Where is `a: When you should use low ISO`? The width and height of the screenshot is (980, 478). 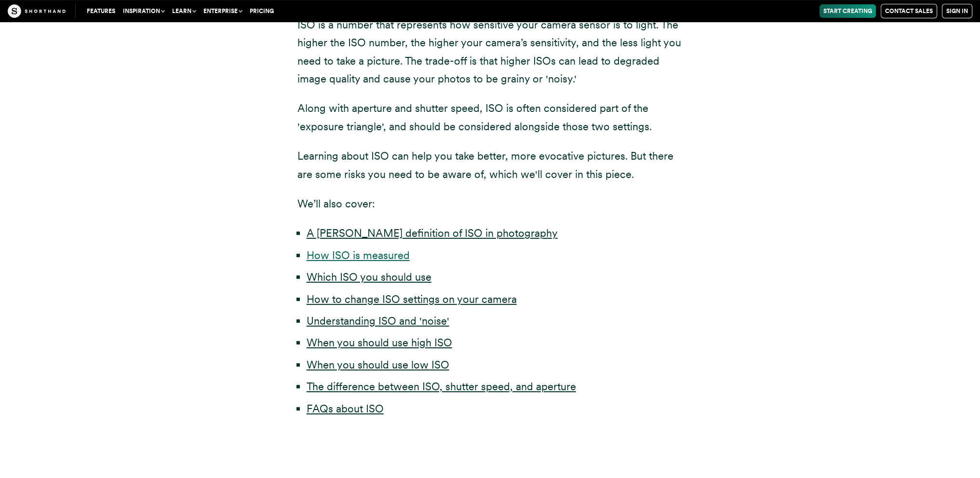
a: When you should use low ISO is located at coordinates (378, 364).